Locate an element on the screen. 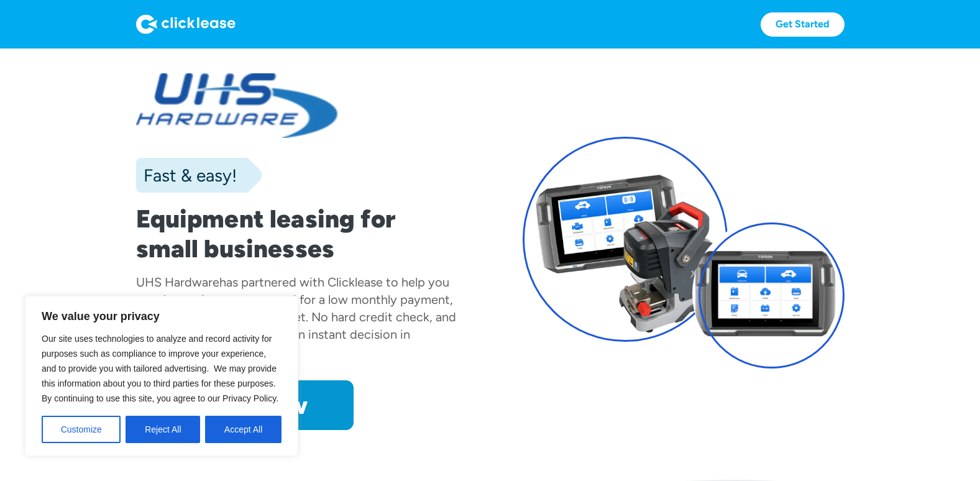 The width and height of the screenshot is (980, 481). button: Accept All is located at coordinates (243, 430).